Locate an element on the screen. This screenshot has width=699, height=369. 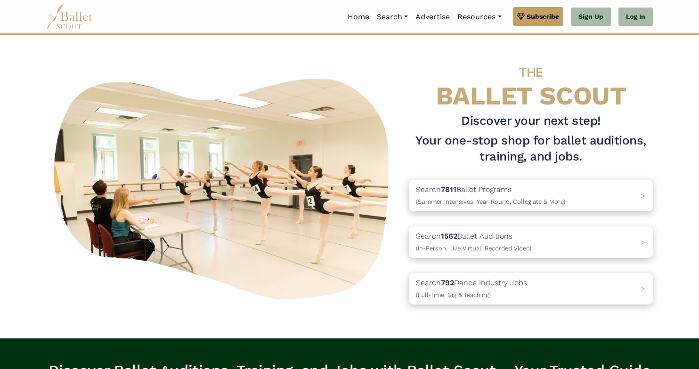
img: A group of ballerinas talking to each other in a ballet studio is located at coordinates (224, 186).